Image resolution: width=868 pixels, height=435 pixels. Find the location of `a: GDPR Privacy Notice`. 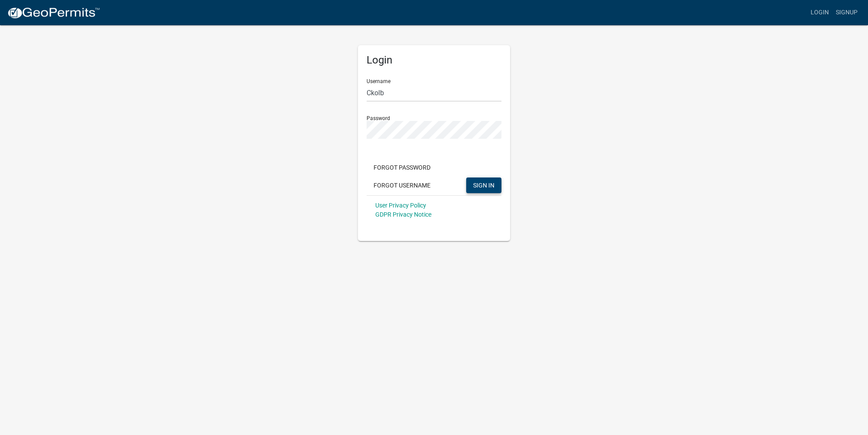

a: GDPR Privacy Notice is located at coordinates (403, 215).